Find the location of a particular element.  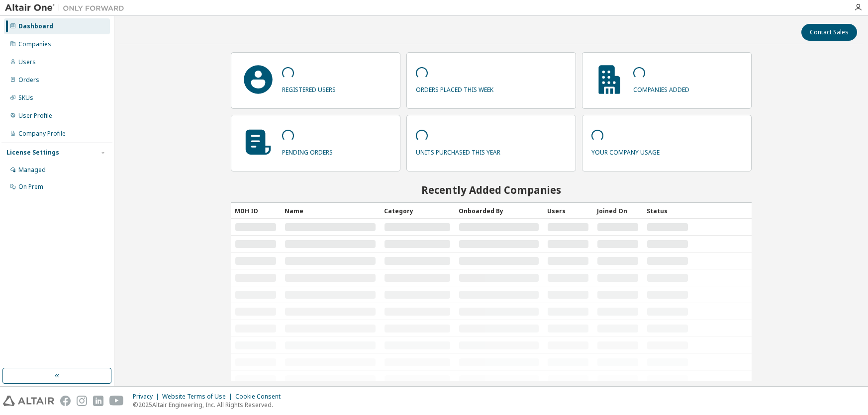

div: User Profile is located at coordinates (35, 116).